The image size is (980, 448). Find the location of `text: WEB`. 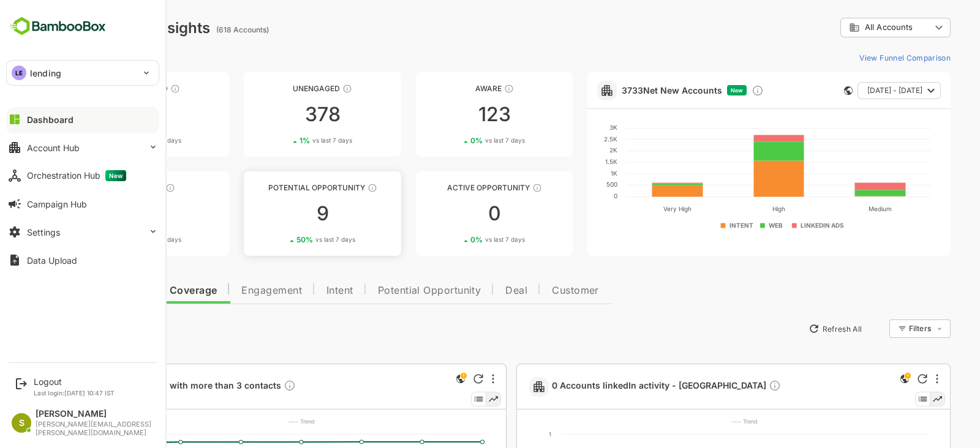

text: WEB is located at coordinates (733, 226).